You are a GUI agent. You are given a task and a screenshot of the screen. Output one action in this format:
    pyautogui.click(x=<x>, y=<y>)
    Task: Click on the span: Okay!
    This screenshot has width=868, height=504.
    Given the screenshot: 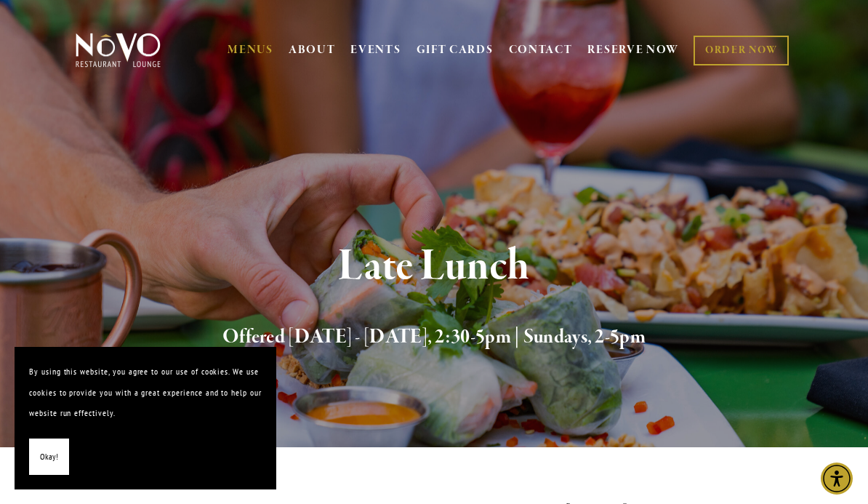 What is the action you would take?
    pyautogui.click(x=49, y=456)
    